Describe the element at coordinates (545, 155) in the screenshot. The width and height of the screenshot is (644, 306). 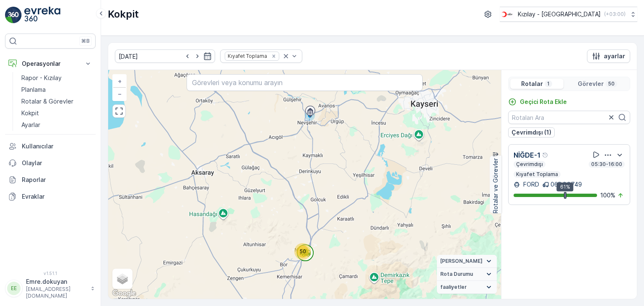
I see `div: Yardım Araç İkonu` at that location.